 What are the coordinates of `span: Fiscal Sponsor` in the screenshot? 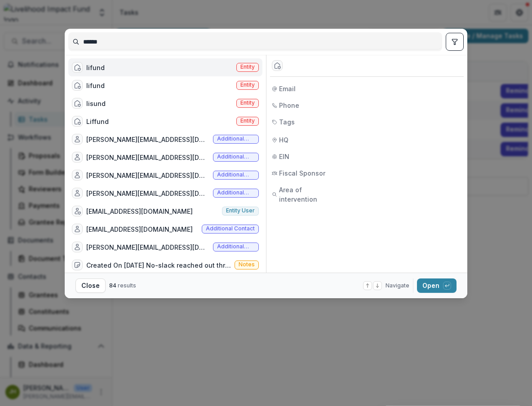 It's located at (302, 173).